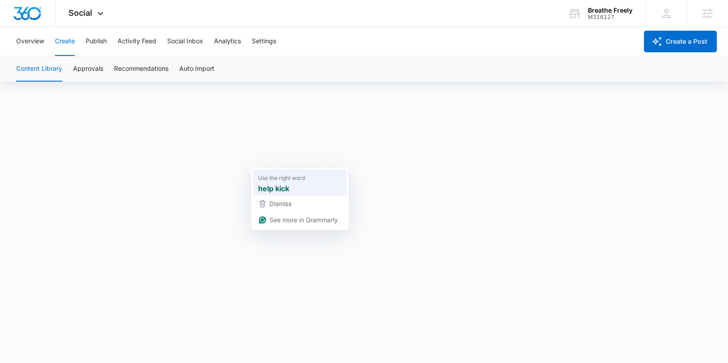  Describe the element at coordinates (185, 41) in the screenshot. I see `button: Social Inbox` at that location.